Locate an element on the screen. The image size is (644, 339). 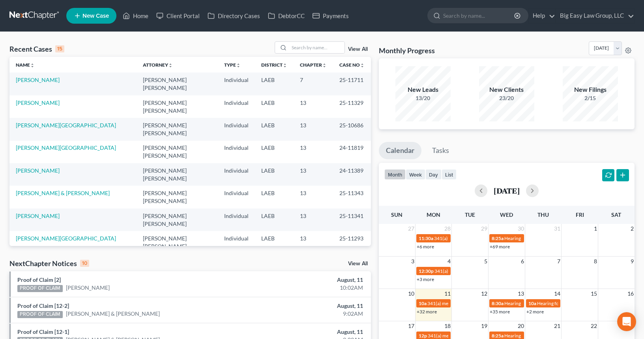
a: Nameunfold_more is located at coordinates (25, 65).